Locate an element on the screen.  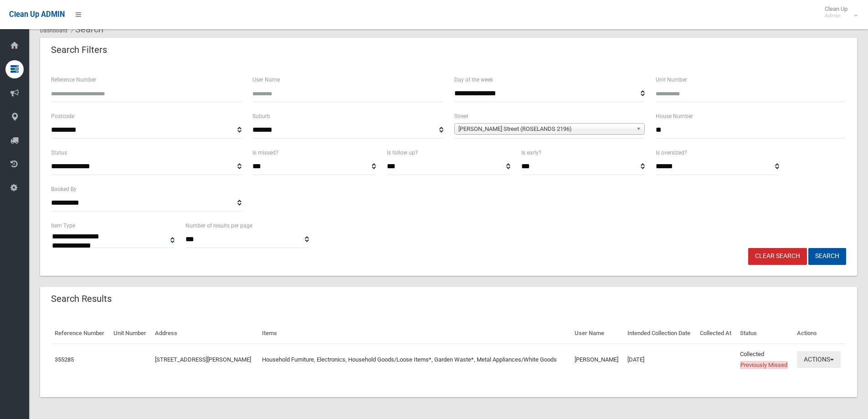
td: Household Furniture, Electronics, Household Goods/Loose Items*, Garden Waste*, Metal Appliances/W... is located at coordinates (415, 359).